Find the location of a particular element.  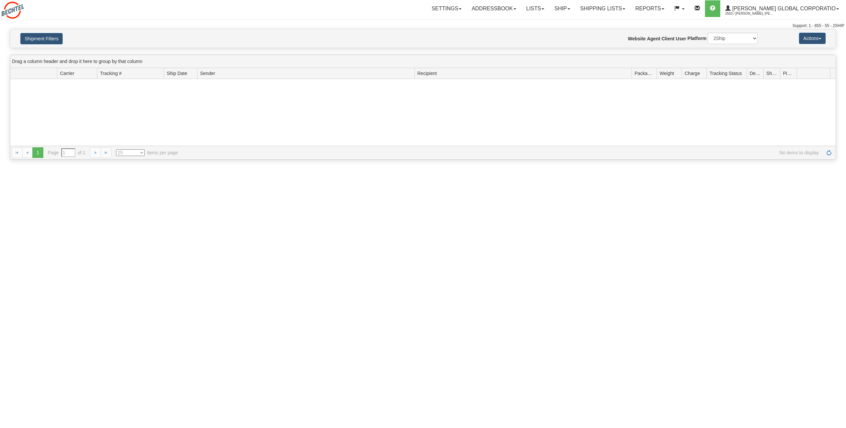

span: Carrier is located at coordinates (67, 73).